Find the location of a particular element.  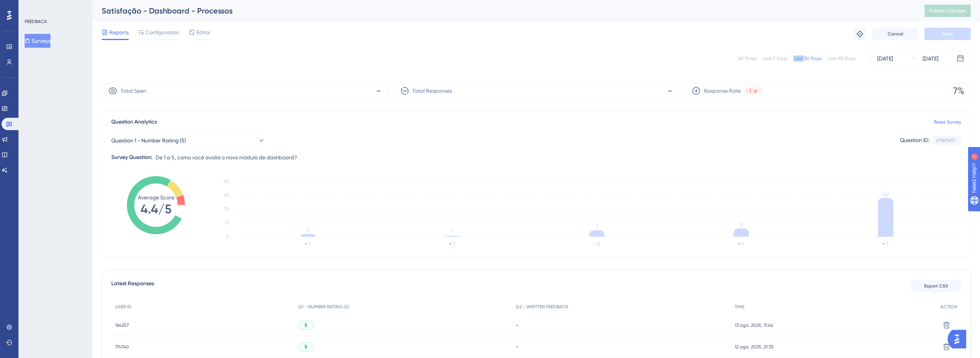

span: De 1 a 5, como você avalia o novo módulo de dashboard? is located at coordinates (226, 157).